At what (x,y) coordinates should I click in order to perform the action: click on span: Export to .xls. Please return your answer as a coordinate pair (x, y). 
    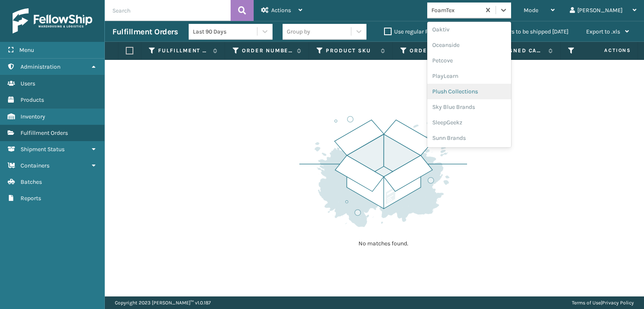
    Looking at the image, I should click on (603, 31).